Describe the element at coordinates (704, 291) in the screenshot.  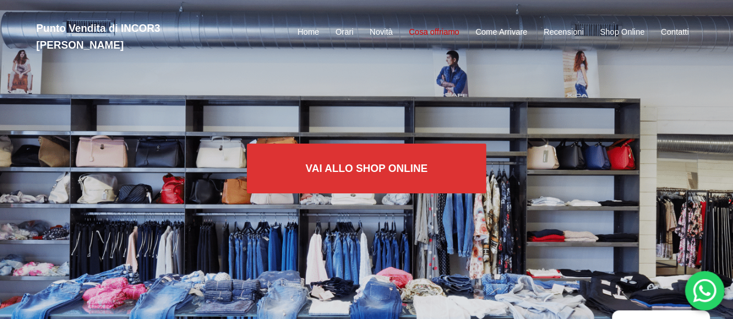
I see `div: 'Hai` at that location.